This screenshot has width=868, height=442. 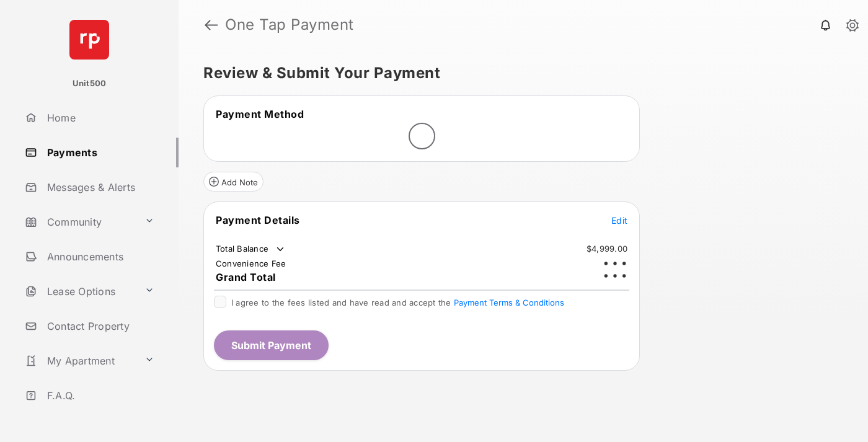 I want to click on a: Messages & Alerts, so click(x=99, y=187).